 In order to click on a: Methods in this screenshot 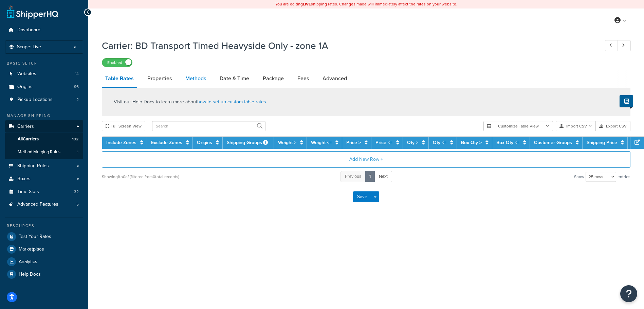, I will do `click(195, 79)`.